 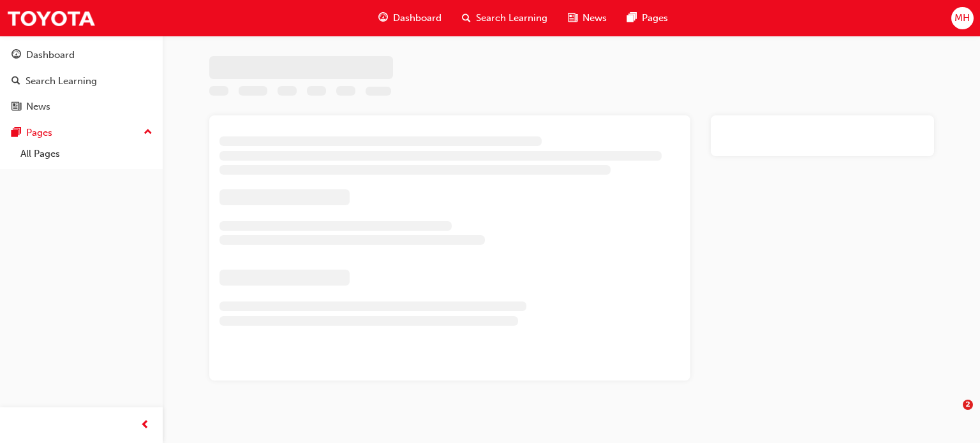 I want to click on a: Trak, so click(x=51, y=18).